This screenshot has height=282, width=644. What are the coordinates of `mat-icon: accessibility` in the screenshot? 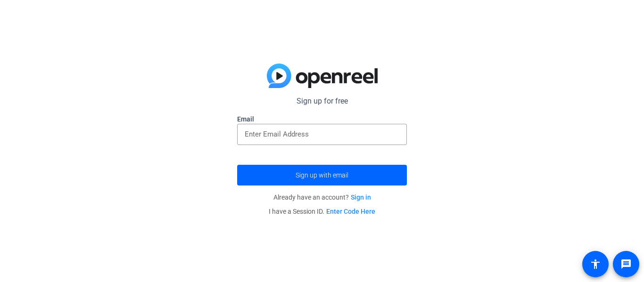 It's located at (596, 264).